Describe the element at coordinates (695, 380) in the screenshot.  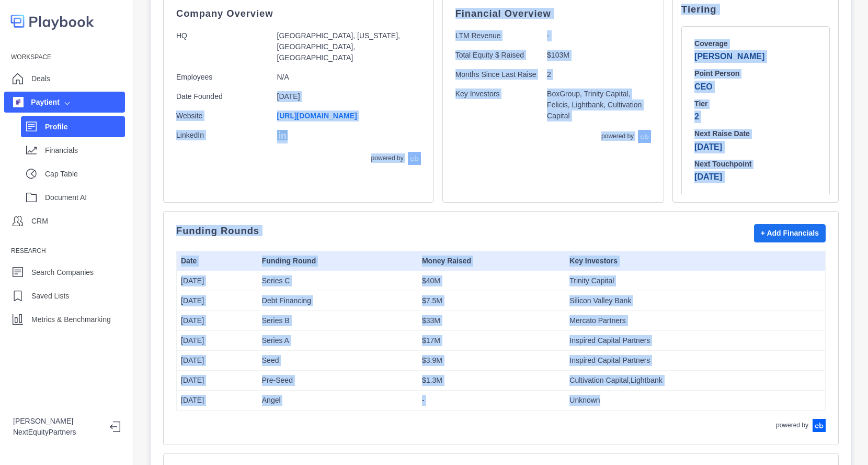
I see `td: Cultivation Capital,Lightbank` at that location.